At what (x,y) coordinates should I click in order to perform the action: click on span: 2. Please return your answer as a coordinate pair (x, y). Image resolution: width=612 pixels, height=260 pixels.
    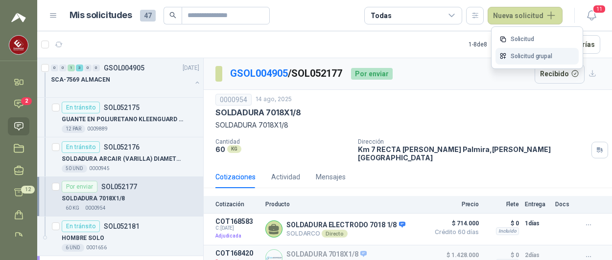
    Looking at the image, I should click on (26, 101).